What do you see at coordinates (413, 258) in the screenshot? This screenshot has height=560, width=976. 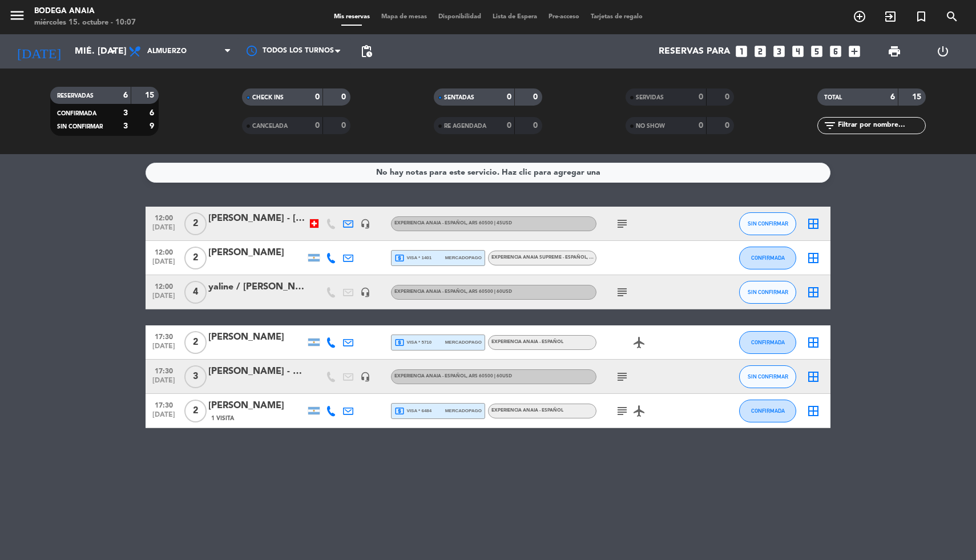 I see `span: visa * 1401` at bounding box center [413, 258].